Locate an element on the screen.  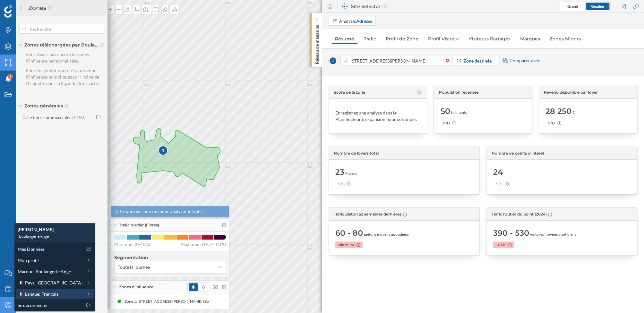
span: Trafic routier (Filtres) is located at coordinates (139, 225).